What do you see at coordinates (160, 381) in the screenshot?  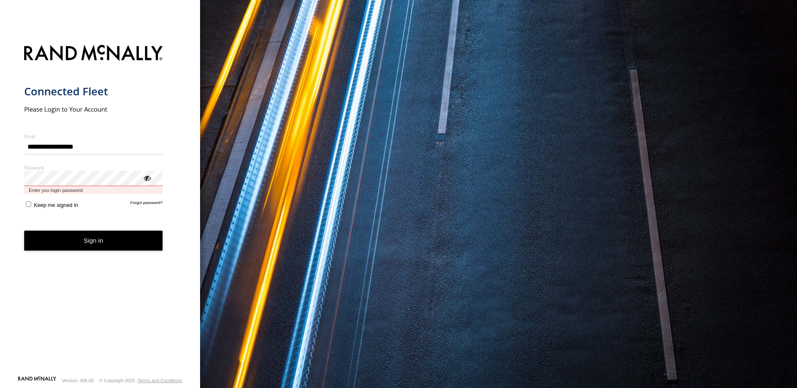 I see `a: Terms and Conditions` at bounding box center [160, 381].